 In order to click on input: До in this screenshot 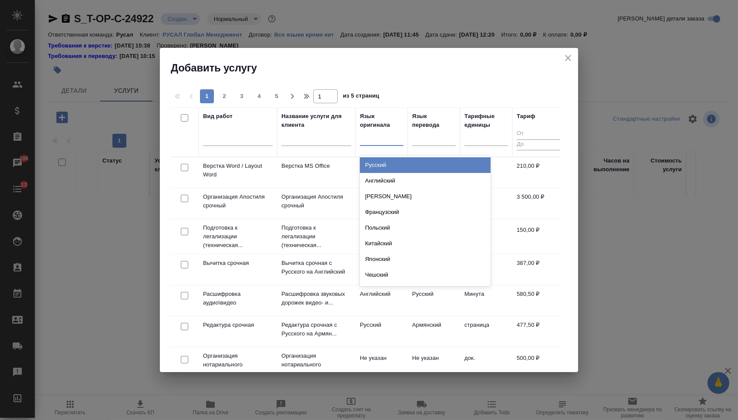, I will do `click(538, 145)`.